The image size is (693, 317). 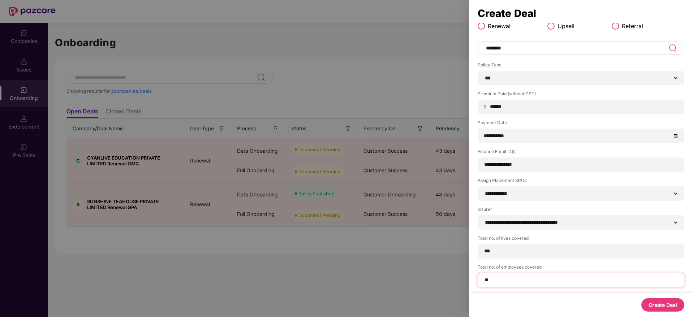 What do you see at coordinates (581, 95) in the screenshot?
I see `label: Premium Paid (without GST)` at bounding box center [581, 95].